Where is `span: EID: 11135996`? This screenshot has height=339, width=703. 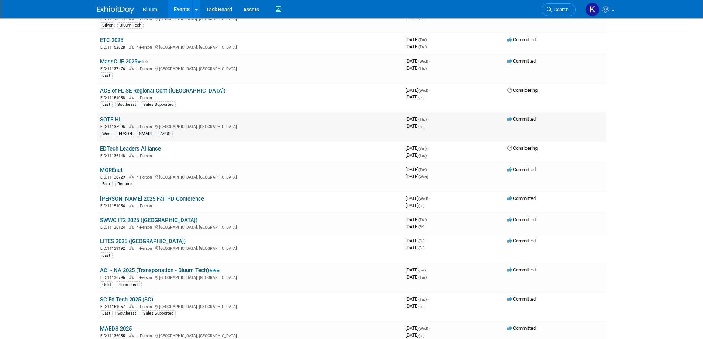
span: EID: 11135996 is located at coordinates (114, 127).